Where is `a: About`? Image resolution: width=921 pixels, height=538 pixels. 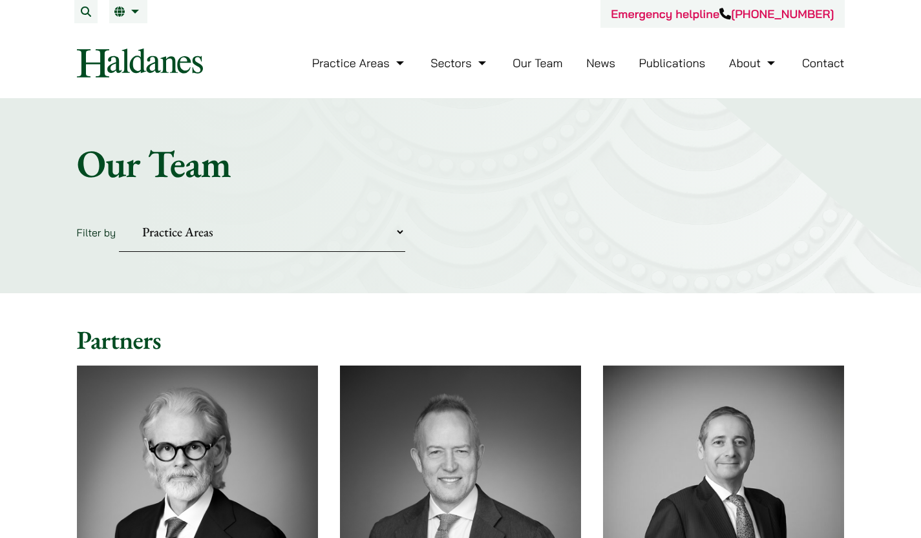
a: About is located at coordinates (754, 63).